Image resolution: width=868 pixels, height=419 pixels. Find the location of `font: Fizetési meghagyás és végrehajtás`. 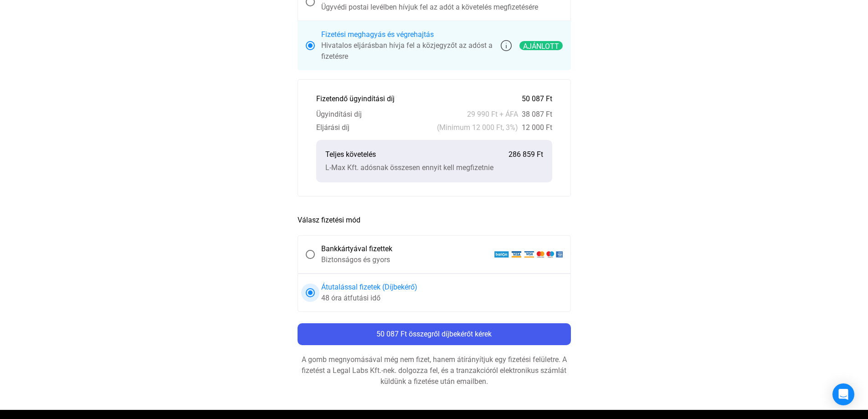

font: Fizetési meghagyás és végrehajtás is located at coordinates (377, 34).